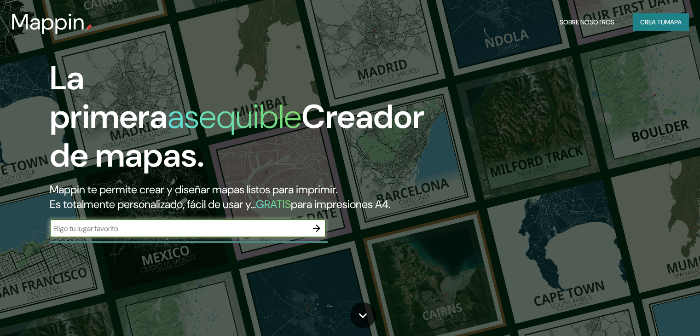 This screenshot has height=336, width=700. I want to click on font: Sobre nosotros, so click(587, 22).